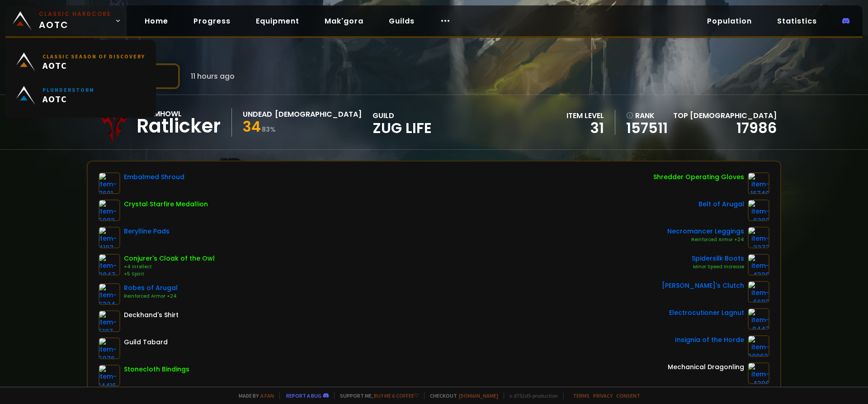  What do you see at coordinates (376, 396) in the screenshot?
I see `span: Support me,` at bounding box center [376, 396].